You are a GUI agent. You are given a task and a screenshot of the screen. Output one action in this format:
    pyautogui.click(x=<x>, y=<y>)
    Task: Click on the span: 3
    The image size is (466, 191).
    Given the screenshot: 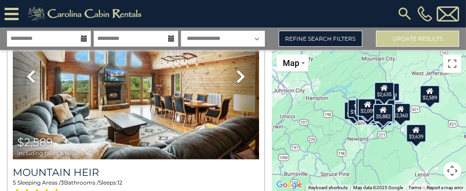 What is the action you would take?
    pyautogui.click(x=62, y=182)
    